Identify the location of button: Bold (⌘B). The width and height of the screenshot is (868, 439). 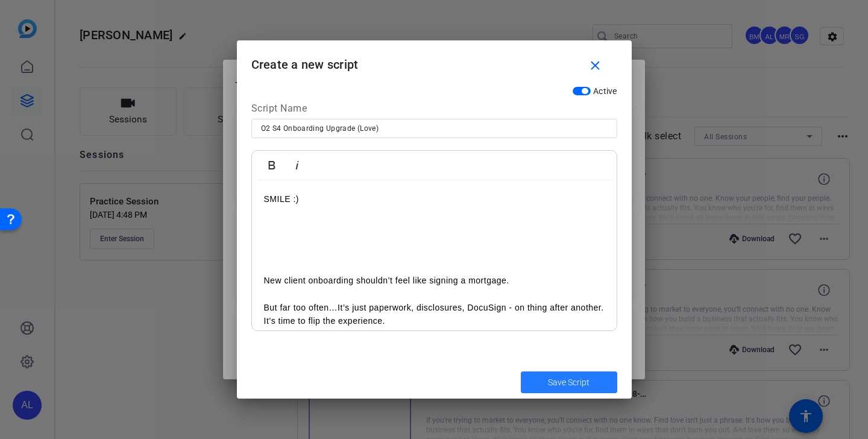
(272, 165).